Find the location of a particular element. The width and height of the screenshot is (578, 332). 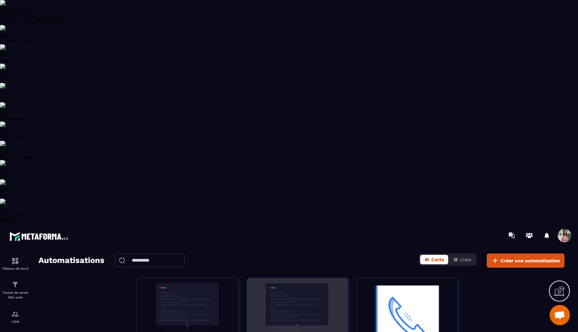

span: Carte is located at coordinates (438, 259).